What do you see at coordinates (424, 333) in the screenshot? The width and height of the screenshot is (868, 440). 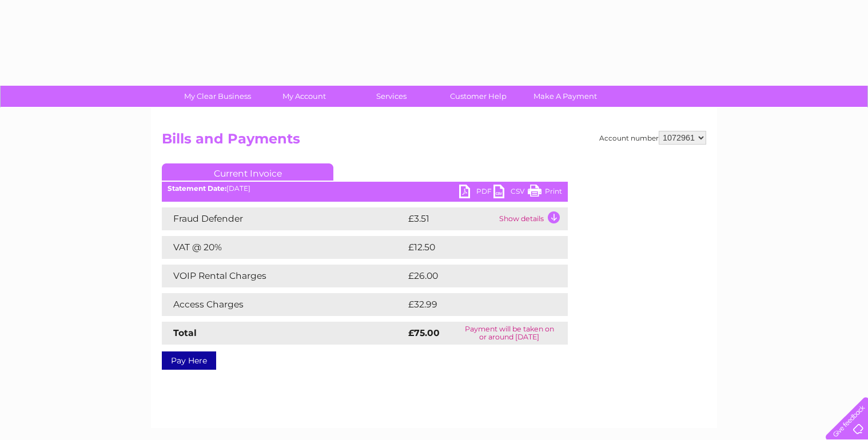 I see `strong: £75.00` at bounding box center [424, 333].